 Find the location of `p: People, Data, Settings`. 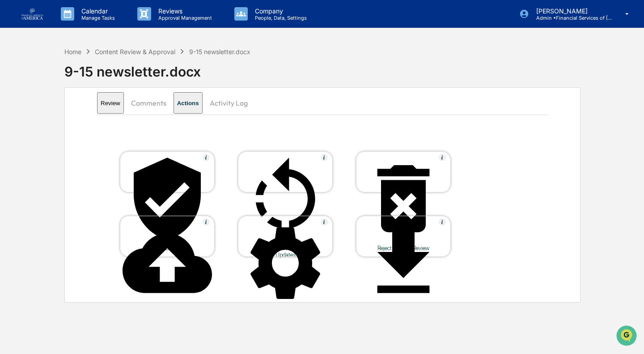

p: People, Data, Settings is located at coordinates (280, 18).